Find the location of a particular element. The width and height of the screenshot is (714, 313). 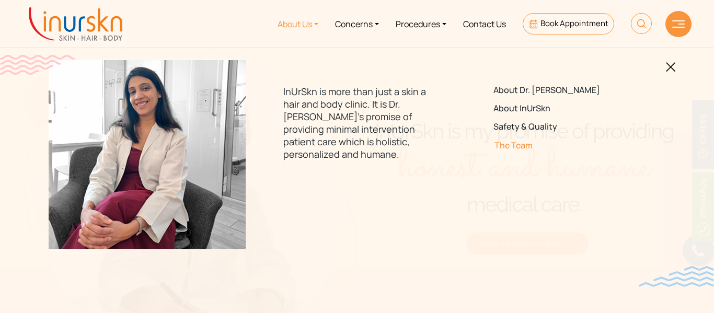

a: The Team is located at coordinates (567, 145).